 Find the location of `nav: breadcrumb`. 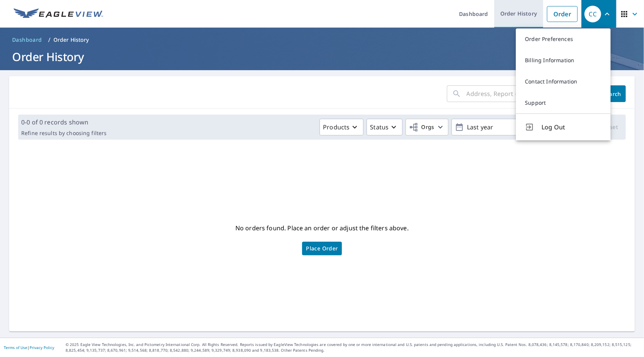

nav: breadcrumb is located at coordinates (322, 40).